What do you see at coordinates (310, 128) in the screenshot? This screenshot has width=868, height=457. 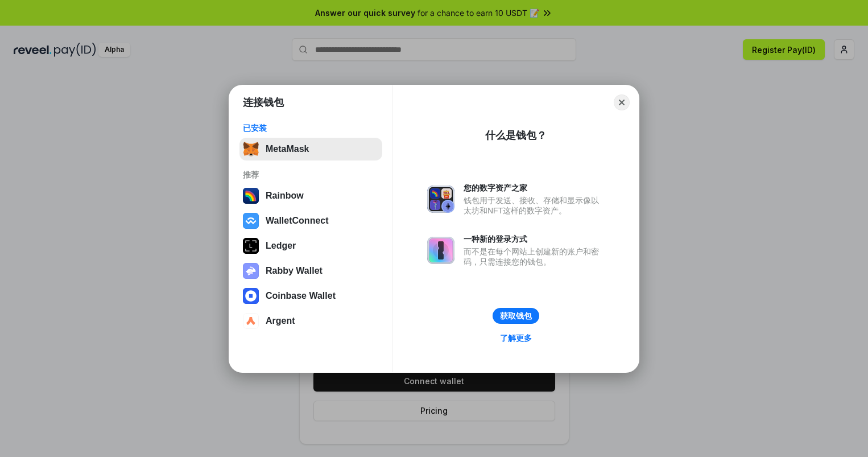 I see `div: 已安装` at bounding box center [310, 128].